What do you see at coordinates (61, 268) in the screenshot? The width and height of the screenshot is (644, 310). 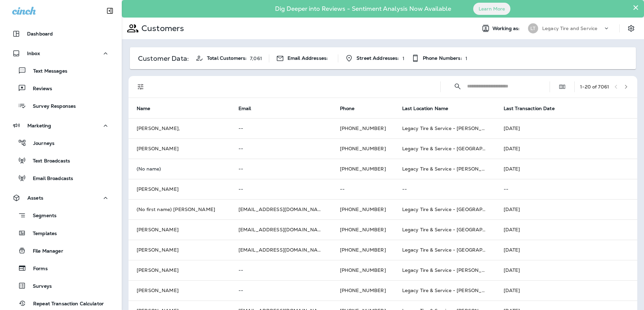 I see `button: Forms` at bounding box center [61, 268].